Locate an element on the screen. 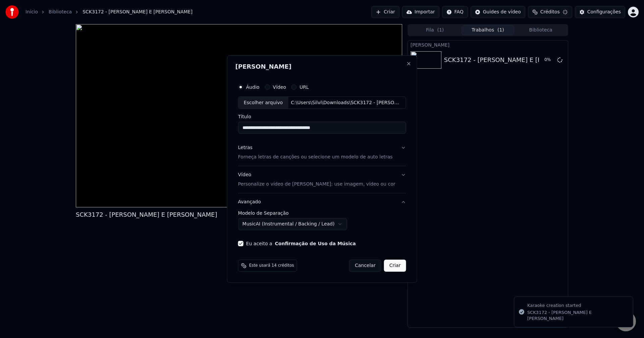 Image resolution: width=644 pixels, height=338 pixels. label: Áudio is located at coordinates (253, 87).